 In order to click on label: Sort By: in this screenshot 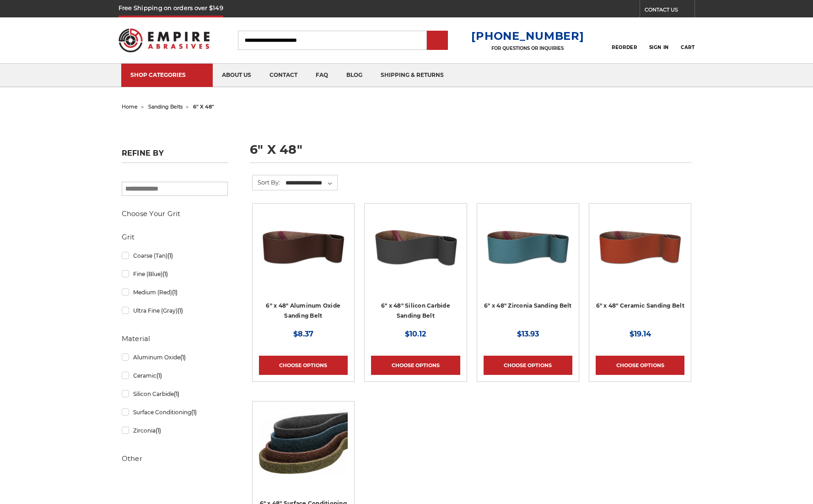, I will do `click(267, 182)`.